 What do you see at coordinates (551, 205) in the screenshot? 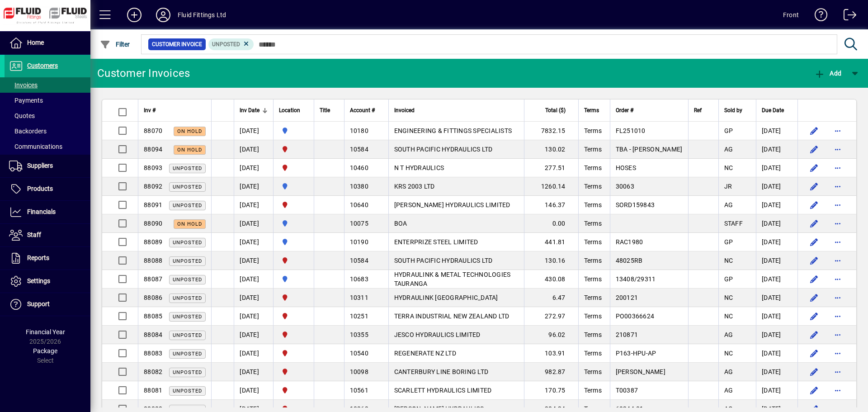
I see `td: 146.37` at bounding box center [551, 205].